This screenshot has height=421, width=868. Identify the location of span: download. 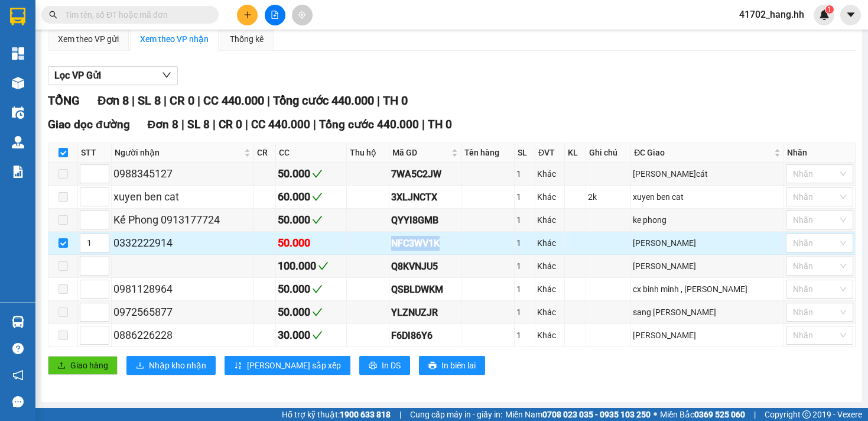
(140, 366).